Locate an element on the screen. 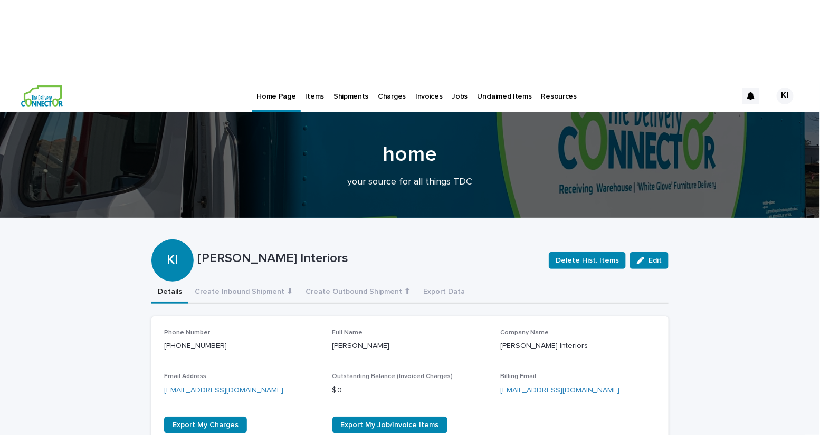 Image resolution: width=820 pixels, height=435 pixels. a: Items is located at coordinates (314, 95).